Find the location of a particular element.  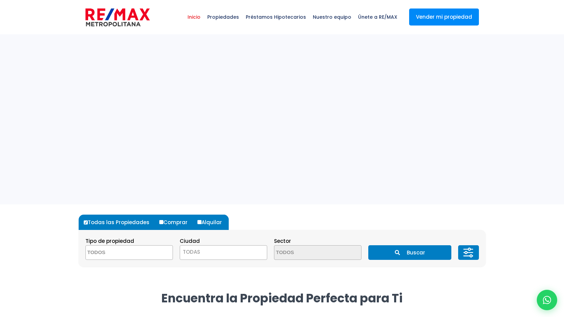

label: Comprar is located at coordinates (176, 222).